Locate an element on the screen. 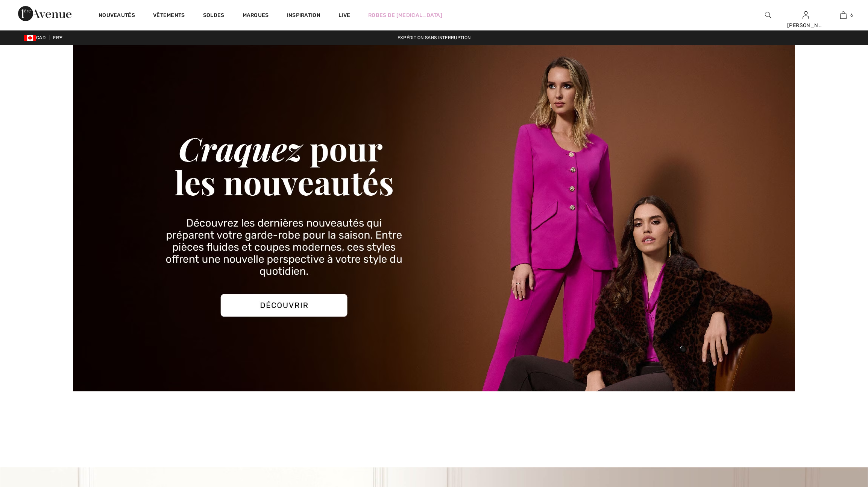 The height and width of the screenshot is (487, 868). a: Live is located at coordinates (344, 15).